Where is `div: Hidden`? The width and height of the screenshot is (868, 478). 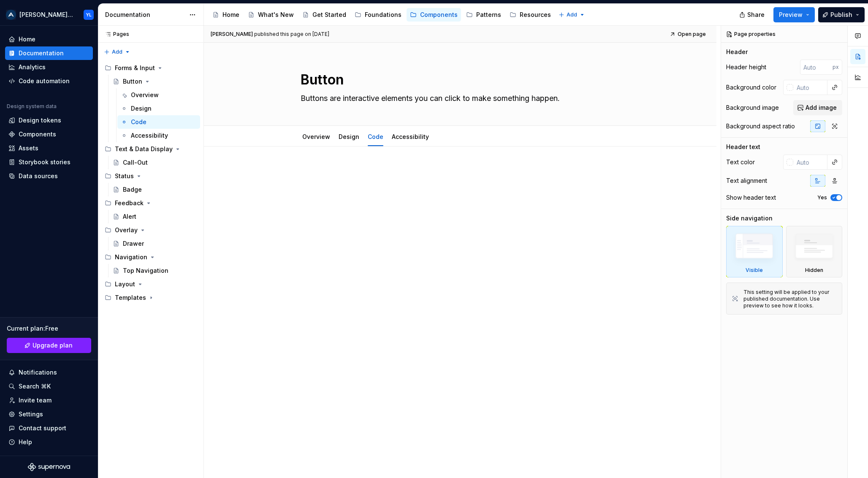
div: Hidden is located at coordinates (814, 270).